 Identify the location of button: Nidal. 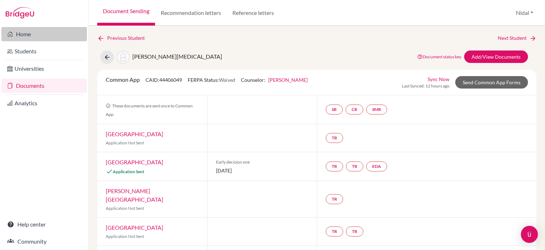
(525, 13).